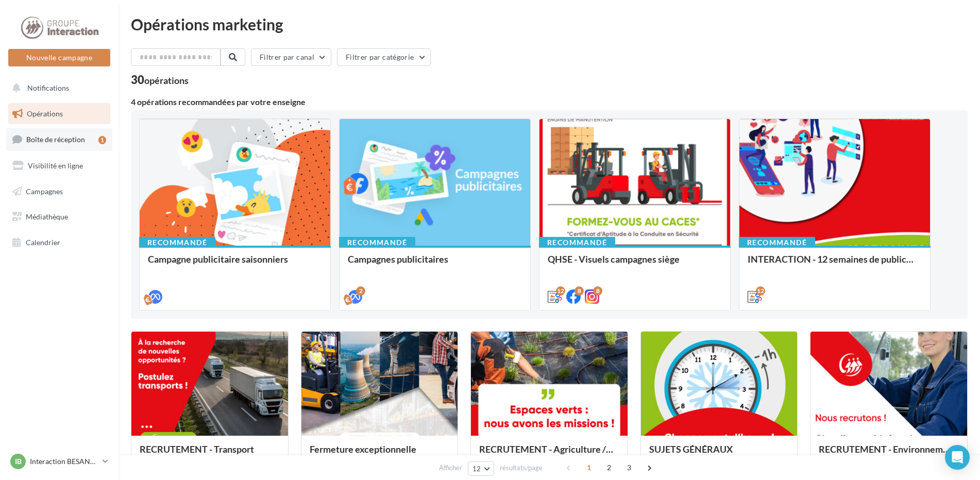 The image size is (980, 480). I want to click on div: INTERACTION - 12 semaines de publication, so click(835, 264).